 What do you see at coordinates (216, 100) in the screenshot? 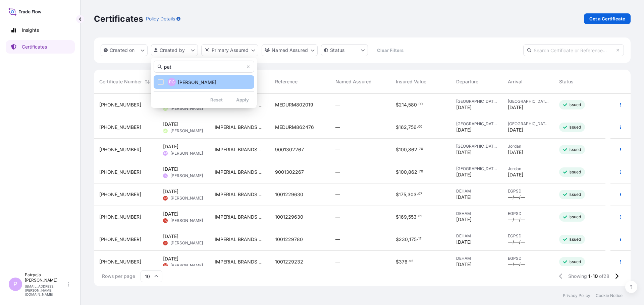
I see `button: Reset` at bounding box center [216, 100].